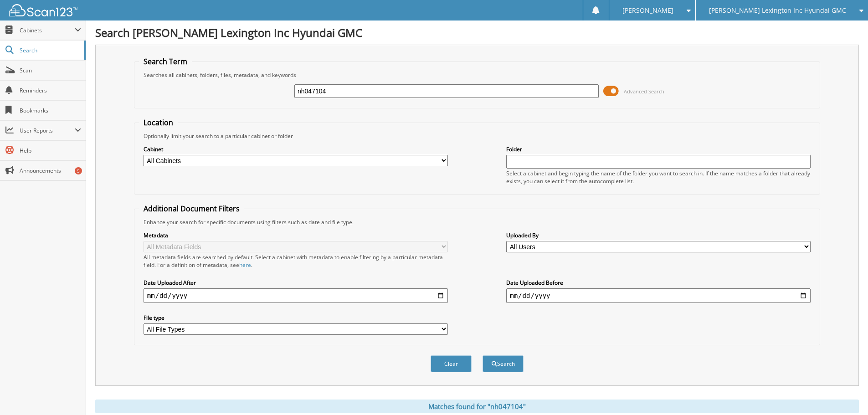 This screenshot has height=415, width=868. What do you see at coordinates (658, 177) in the screenshot?
I see `div: Select a cabinet and begin typing the name of the folder you want to search in. If the name match...` at bounding box center [658, 177].